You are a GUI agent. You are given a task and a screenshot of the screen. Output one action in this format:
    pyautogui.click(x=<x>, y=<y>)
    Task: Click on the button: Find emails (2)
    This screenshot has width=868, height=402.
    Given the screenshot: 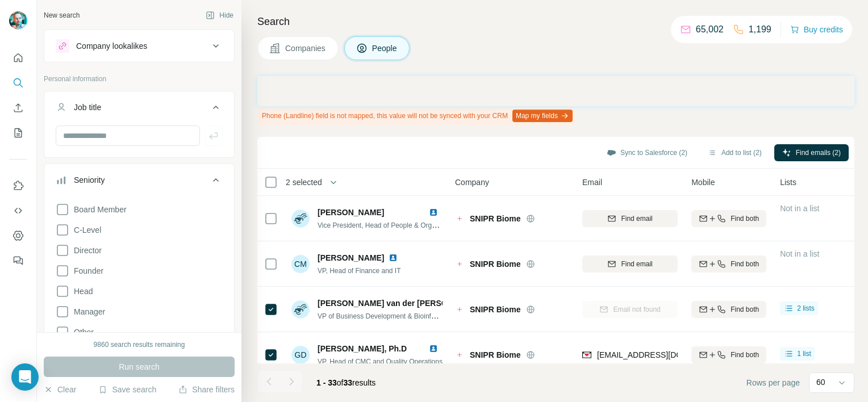 What is the action you would take?
    pyautogui.click(x=812, y=153)
    